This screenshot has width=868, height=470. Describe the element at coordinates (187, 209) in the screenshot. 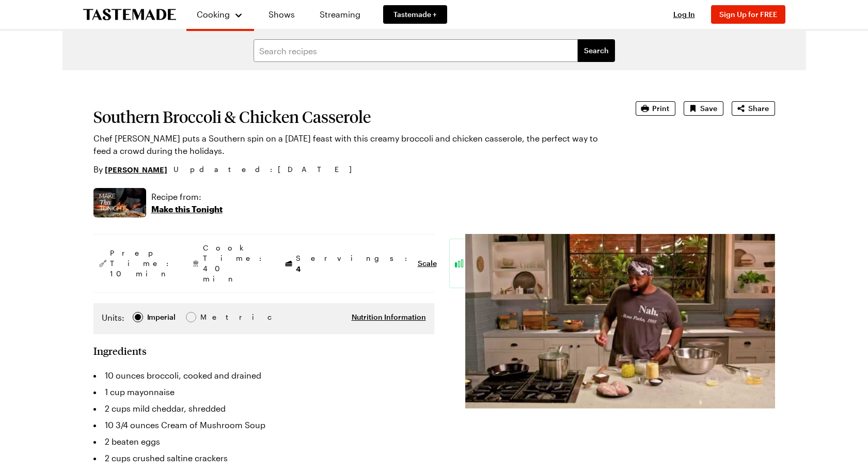

I see `p: Make this Tonight` at that location.